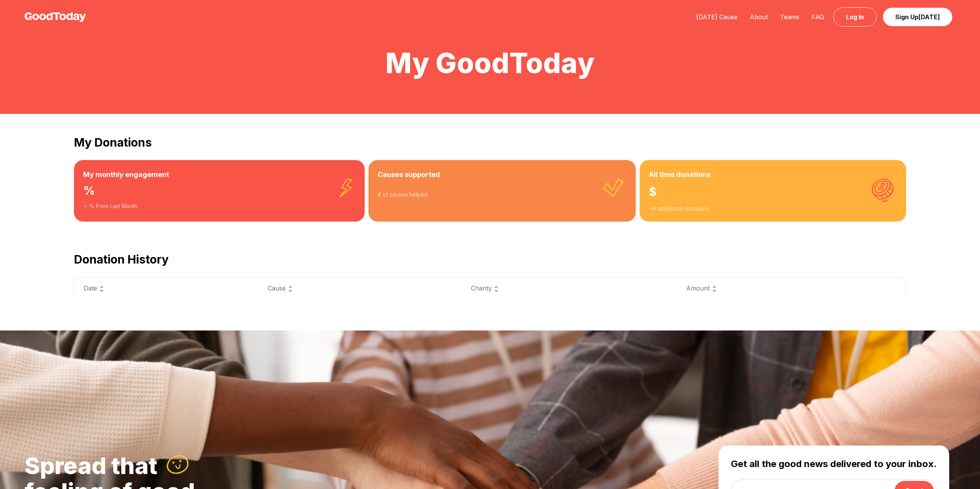 This screenshot has width=980, height=489. I want to click on div: Charity, so click(569, 288).